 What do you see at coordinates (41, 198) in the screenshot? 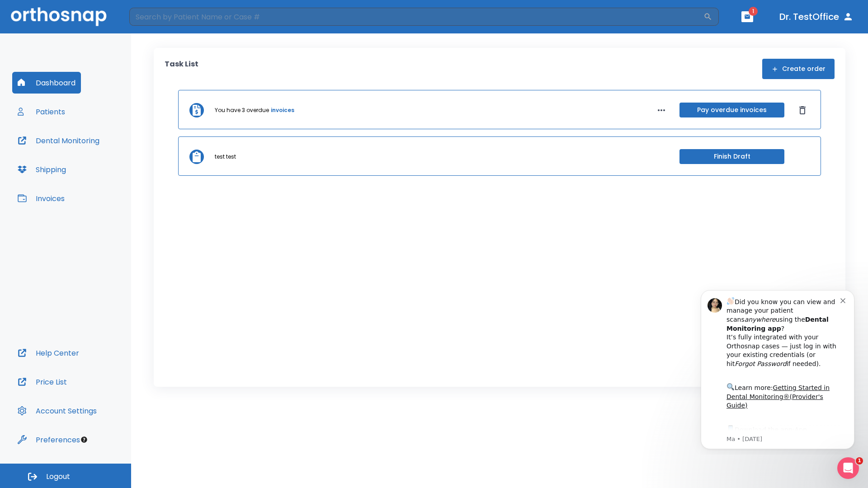
I see `button: Invoices` at bounding box center [41, 198].